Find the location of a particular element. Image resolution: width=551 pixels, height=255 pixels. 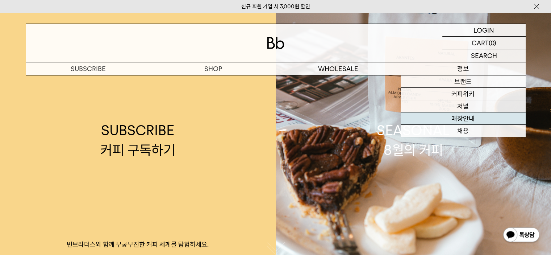

p: 정보 is located at coordinates (463, 69).